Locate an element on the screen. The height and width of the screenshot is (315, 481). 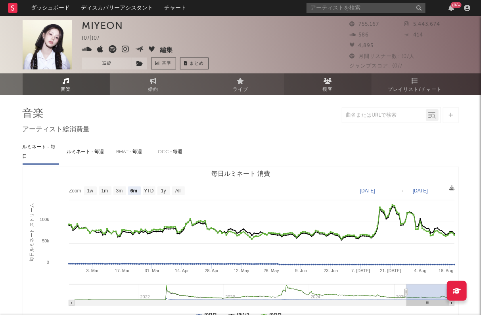
text: 0 is located at coordinates (48, 262).